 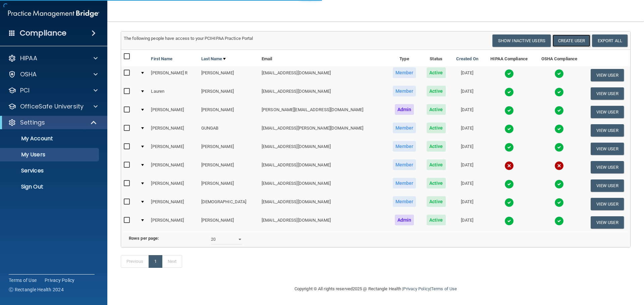 I want to click on a: 1, so click(x=155, y=261).